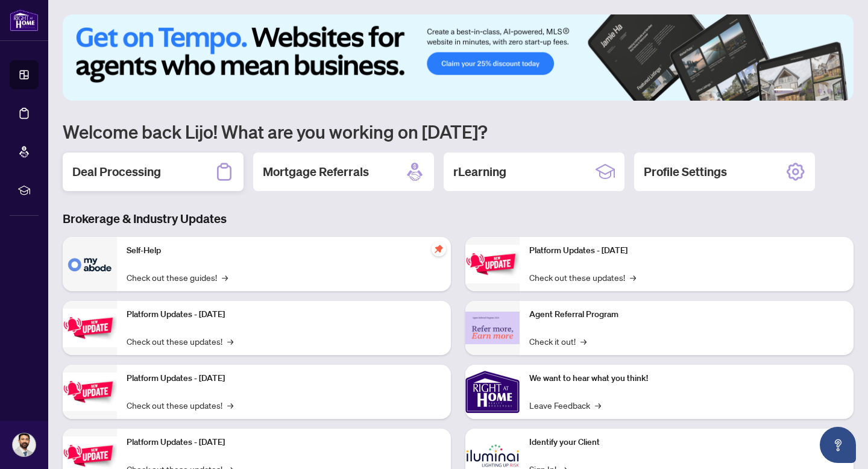 The width and height of the screenshot is (868, 469). Describe the element at coordinates (493, 263) in the screenshot. I see `img: Platform Updates - June 23, 2025` at that location.